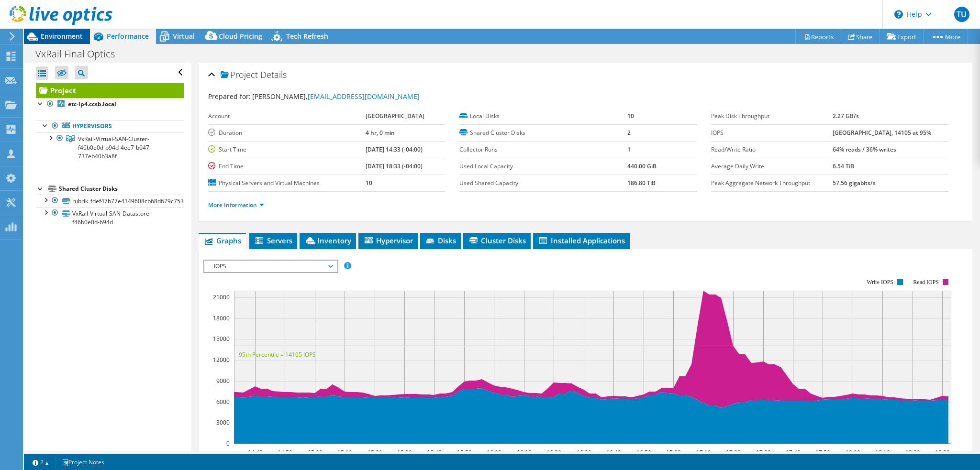 The image size is (980, 470). What do you see at coordinates (121, 189) in the screenshot?
I see `div: Shared Cluster Disks` at bounding box center [121, 189].